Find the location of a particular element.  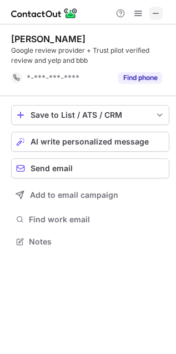

button: AI write personalized message is located at coordinates (90, 142).